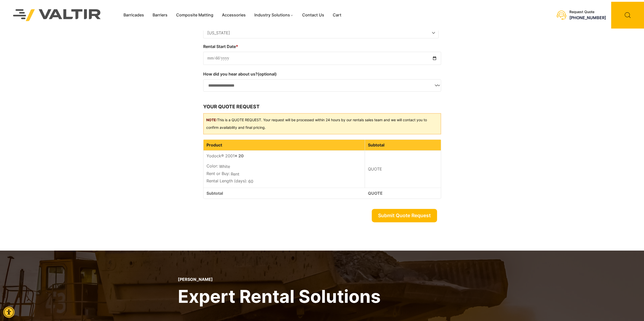 The image size is (644, 321). I want to click on span: Virginia, so click(321, 33).